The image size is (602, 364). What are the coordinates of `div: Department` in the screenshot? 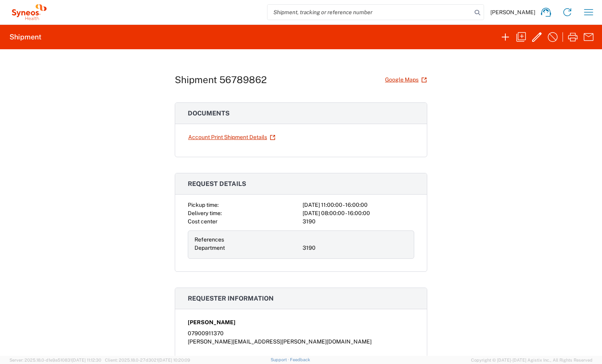 It's located at (247, 248).